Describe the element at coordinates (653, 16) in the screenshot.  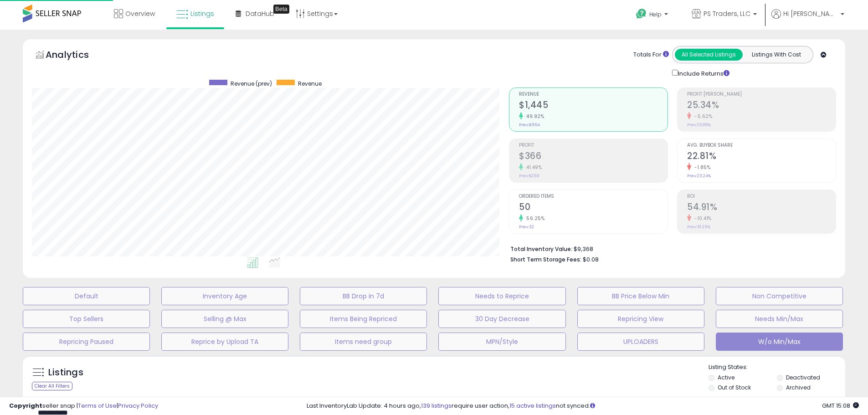
I see `a: Help` at that location.